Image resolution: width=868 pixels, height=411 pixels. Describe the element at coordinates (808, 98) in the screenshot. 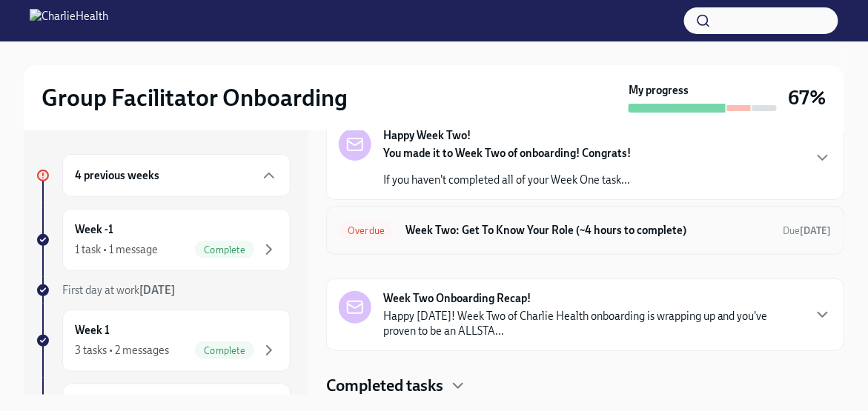

I see `h3: 67%` at that location.